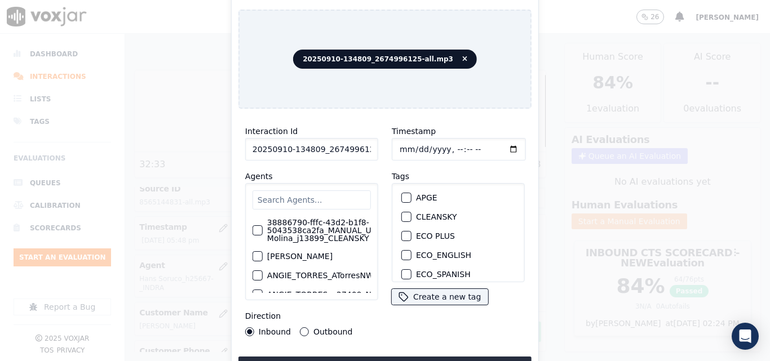  I want to click on label: CLEANSKY, so click(436, 217).